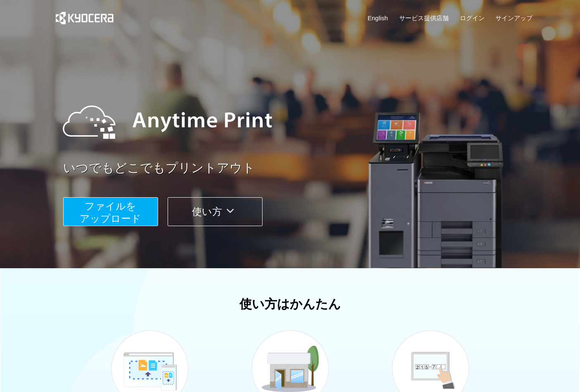 This screenshot has height=392, width=580. I want to click on button: ファイルを​​アップロード, so click(110, 212).